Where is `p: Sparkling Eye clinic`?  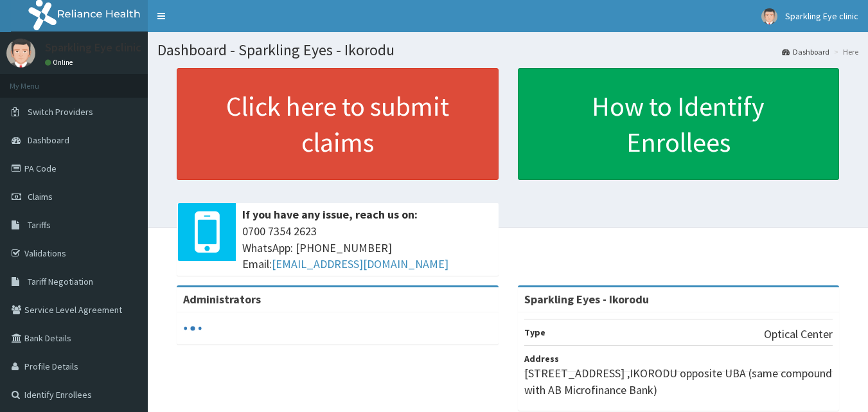 p: Sparkling Eye clinic is located at coordinates (93, 48).